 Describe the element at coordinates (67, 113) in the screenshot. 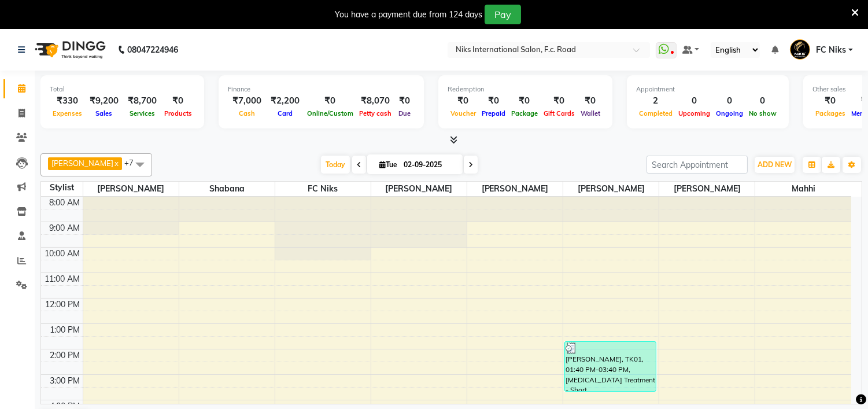

I see `span: Expenses` at that location.